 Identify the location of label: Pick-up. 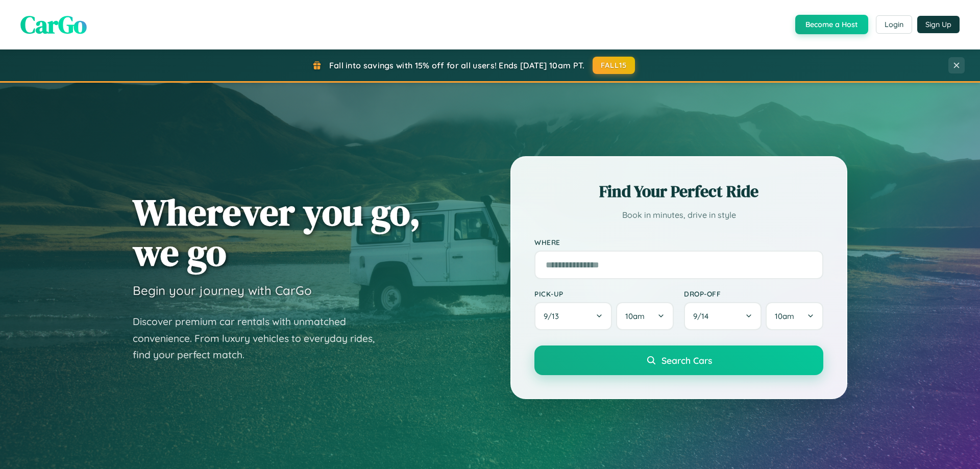
(604, 293).